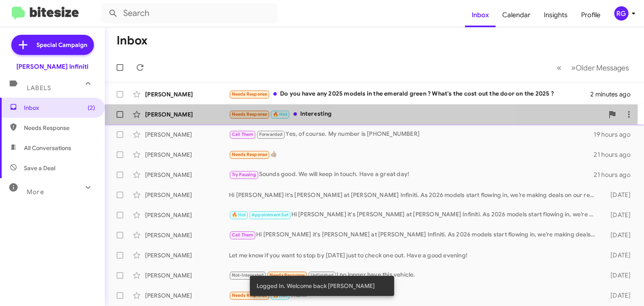 The height and width of the screenshot is (306, 644). What do you see at coordinates (599, 67) in the screenshot?
I see `button: Next` at bounding box center [599, 67].